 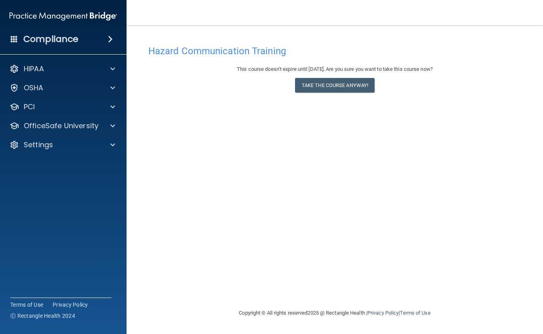 I want to click on p: HIPAA, so click(x=34, y=69).